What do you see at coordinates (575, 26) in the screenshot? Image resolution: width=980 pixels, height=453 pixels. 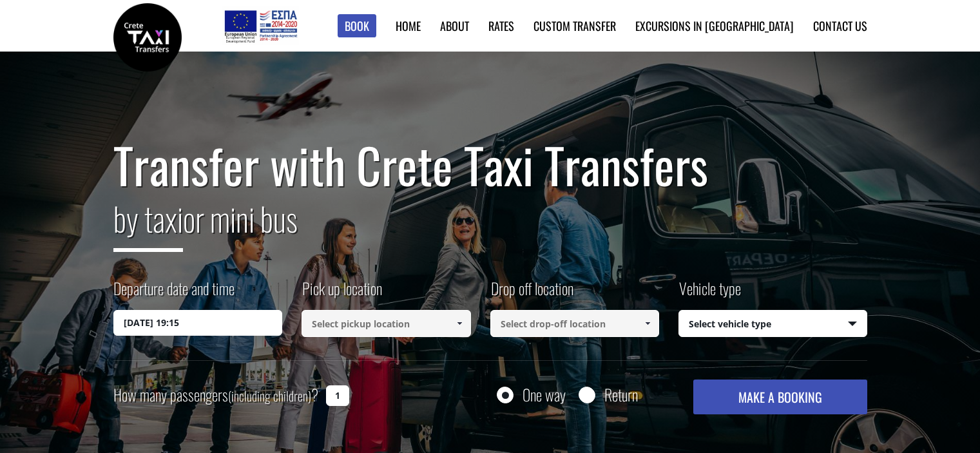 I see `a: Custom Transfer` at bounding box center [575, 26].